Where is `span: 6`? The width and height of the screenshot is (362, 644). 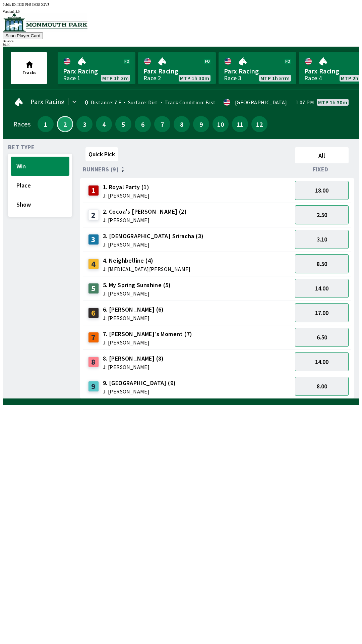
span: 6 is located at coordinates (143, 124).